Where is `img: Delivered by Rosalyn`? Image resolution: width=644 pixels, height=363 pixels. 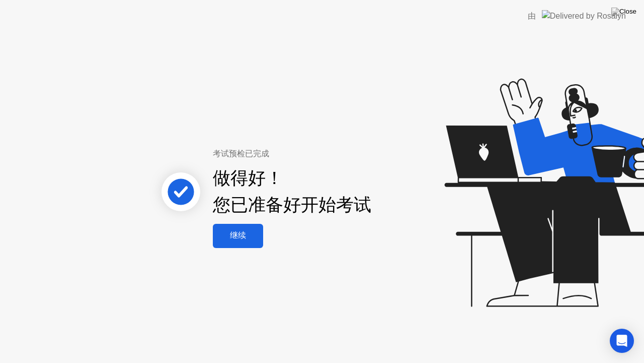
img: Delivered by Rosalyn is located at coordinates (584, 16).